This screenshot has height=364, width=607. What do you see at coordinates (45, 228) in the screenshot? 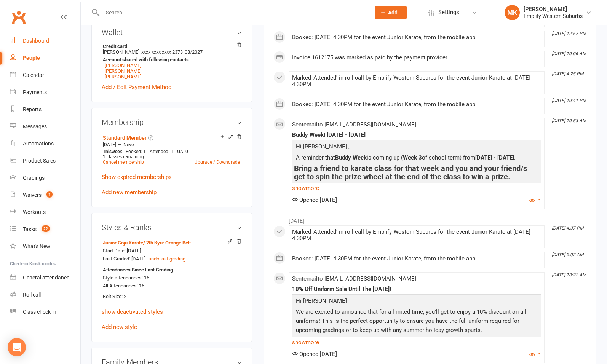
I see `span: 22` at bounding box center [45, 228].